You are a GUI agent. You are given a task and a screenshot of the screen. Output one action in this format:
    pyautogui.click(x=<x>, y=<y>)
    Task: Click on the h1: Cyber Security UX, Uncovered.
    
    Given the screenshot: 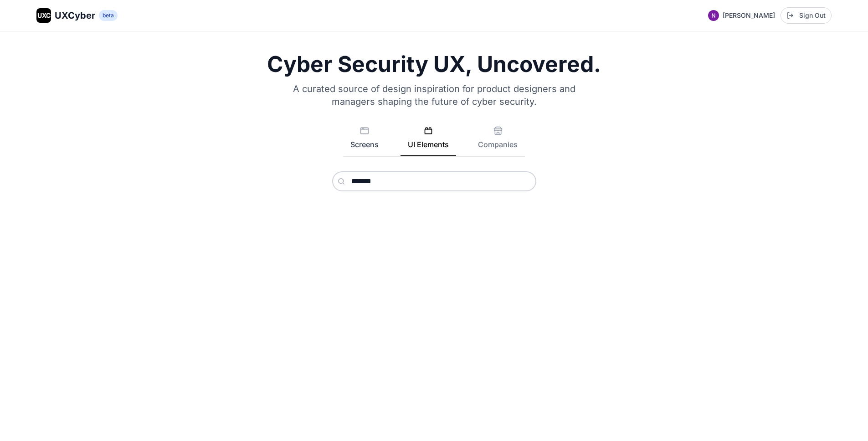 What is the action you would take?
    pyautogui.click(x=434, y=64)
    